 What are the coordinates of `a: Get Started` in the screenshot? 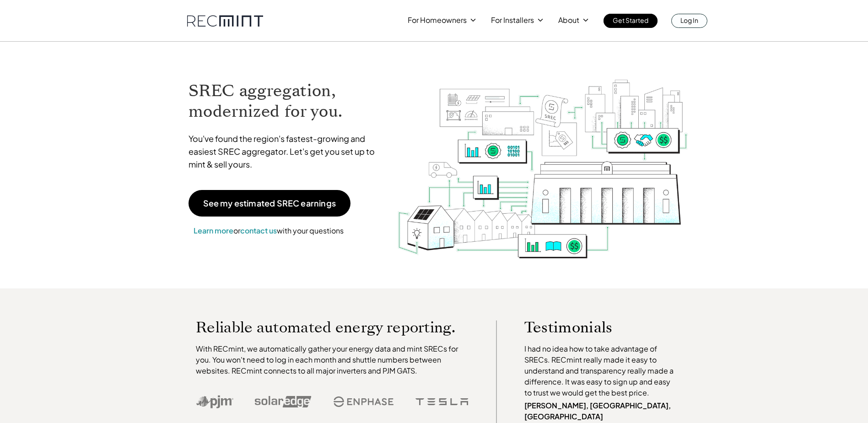 It's located at (631, 20).